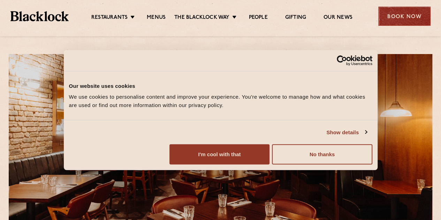  Describe the element at coordinates (221, 101) in the screenshot. I see `div: We use cookies to personalise content and improve your experience. You're welcome to manage how a...` at that location.